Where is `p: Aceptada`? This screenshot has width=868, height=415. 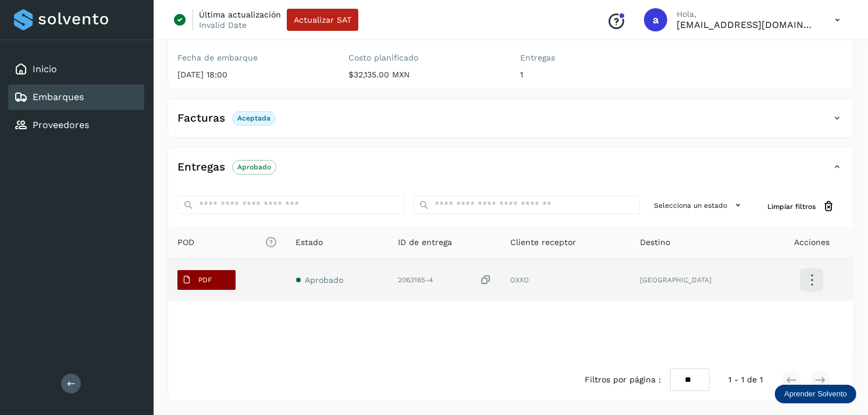
p: Aceptada is located at coordinates (253, 118).